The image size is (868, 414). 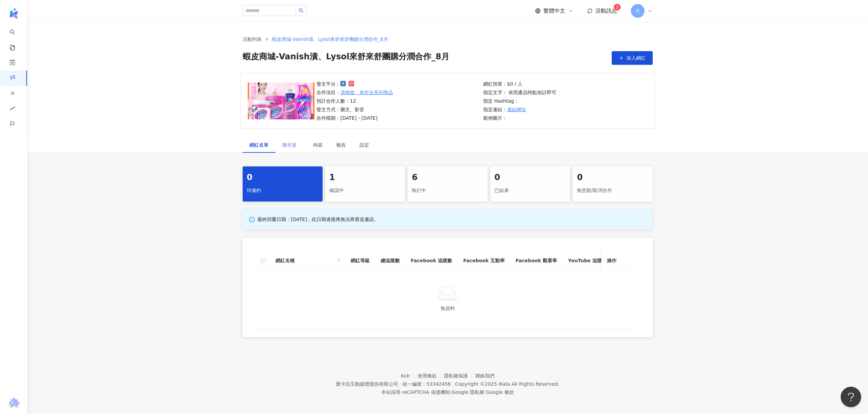 I want to click on img: logo icon, so click(x=14, y=14).